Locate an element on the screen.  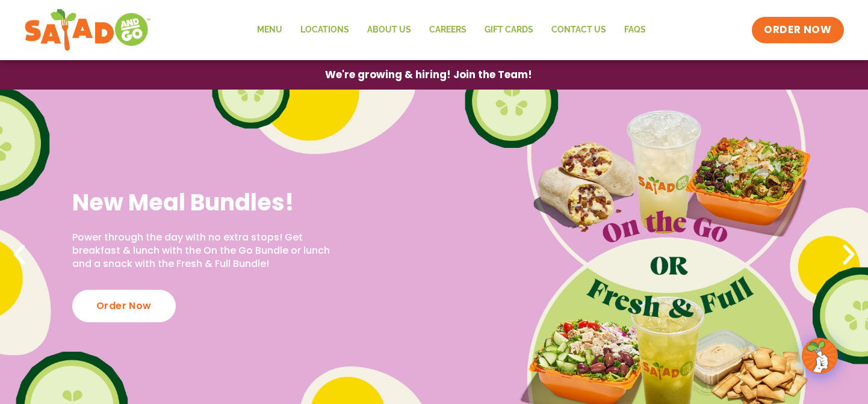
p: Power through the day with no extra stops! Get breakfast & lunch with the On the Go Bundle or lun... is located at coordinates (203, 251).